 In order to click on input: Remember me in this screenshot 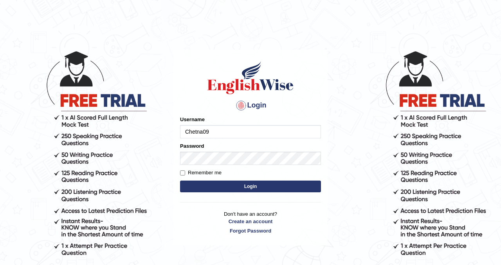, I will do `click(182, 173)`.